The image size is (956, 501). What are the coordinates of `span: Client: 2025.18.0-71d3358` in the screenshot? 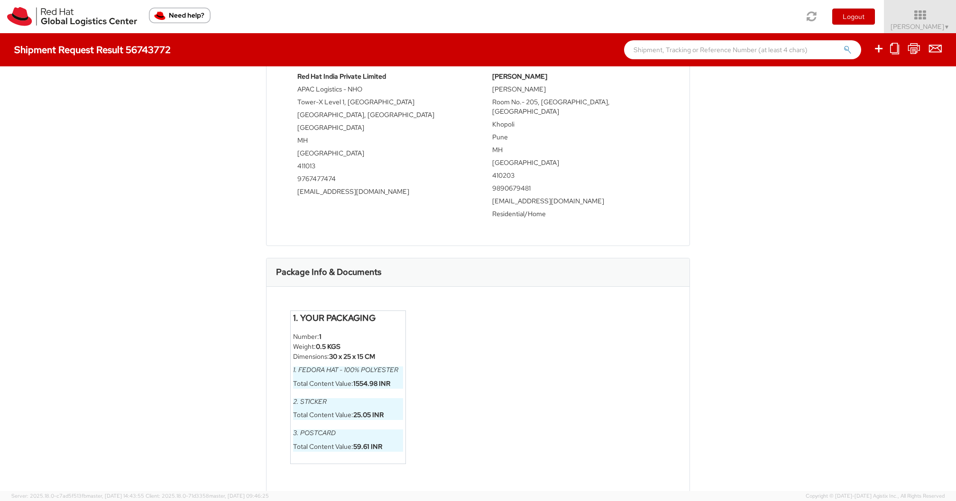 It's located at (207, 496).